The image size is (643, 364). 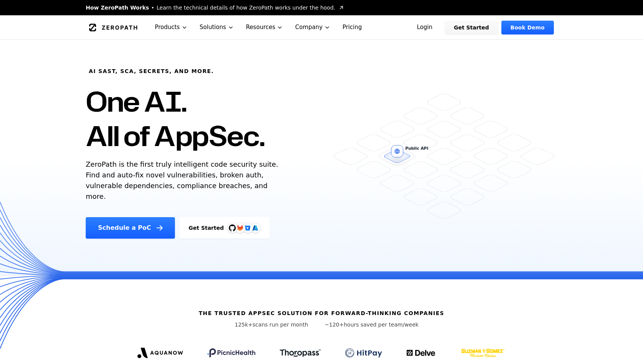 What do you see at coordinates (265, 27) in the screenshot?
I see `button: Resources` at bounding box center [265, 27].